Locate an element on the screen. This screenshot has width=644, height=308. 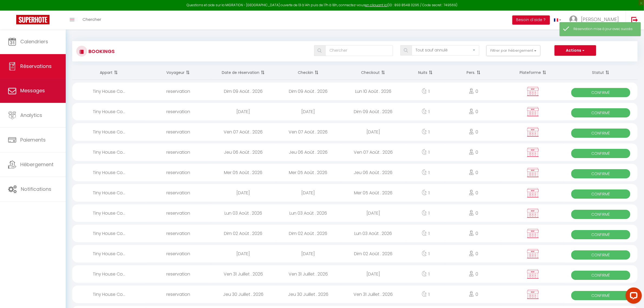
span: Hébergement is located at coordinates (37, 164).